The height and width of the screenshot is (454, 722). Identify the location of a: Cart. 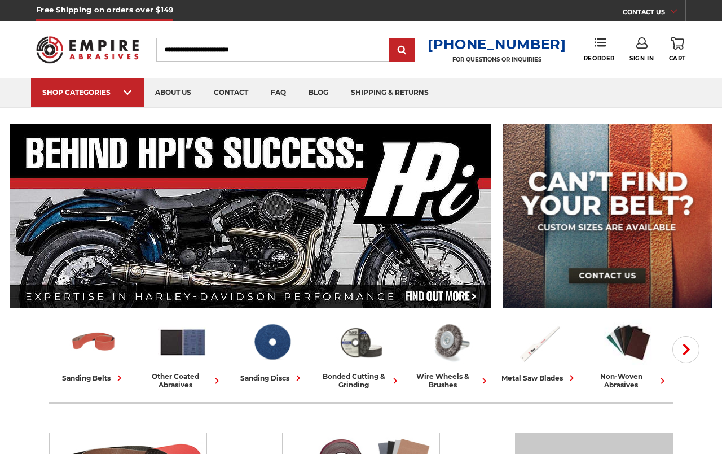
(678, 50).